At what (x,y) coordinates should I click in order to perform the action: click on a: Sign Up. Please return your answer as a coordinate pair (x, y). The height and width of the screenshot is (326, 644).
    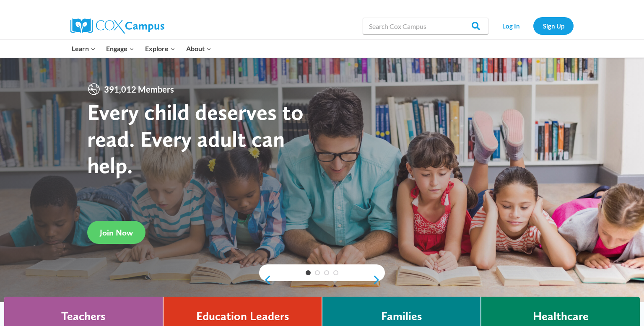
    Looking at the image, I should click on (553, 26).